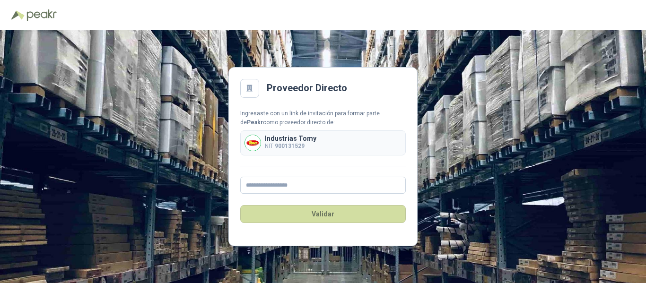 The width and height of the screenshot is (646, 283). I want to click on img: Peakr, so click(42, 15).